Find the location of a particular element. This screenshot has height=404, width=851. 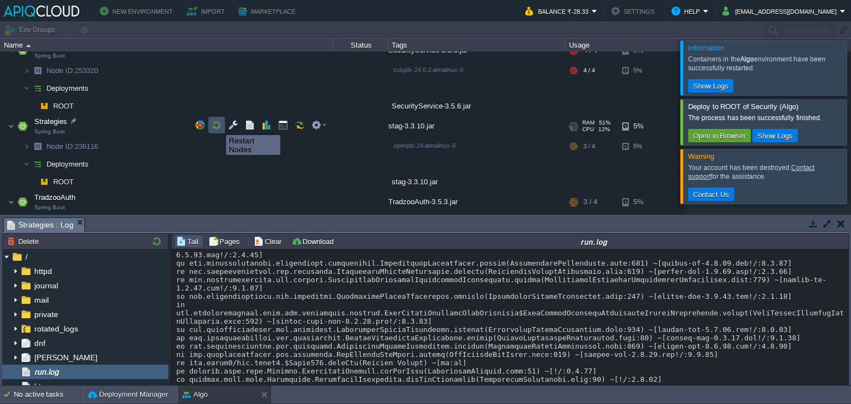

button: Help is located at coordinates (687, 11).